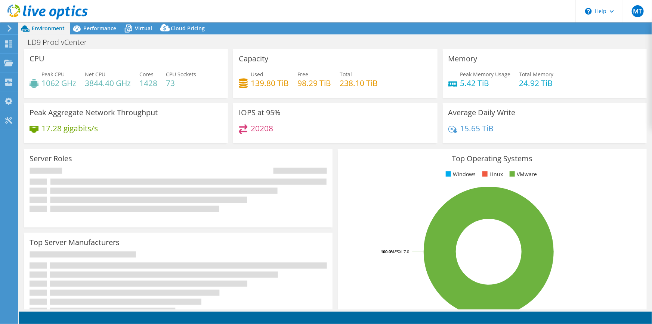 This screenshot has height=324, width=652. What do you see at coordinates (100, 28) in the screenshot?
I see `span: Performance` at bounding box center [100, 28].